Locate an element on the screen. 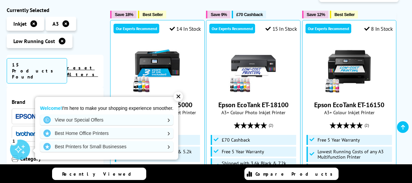  span: Recently Viewed is located at coordinates (100, 174).